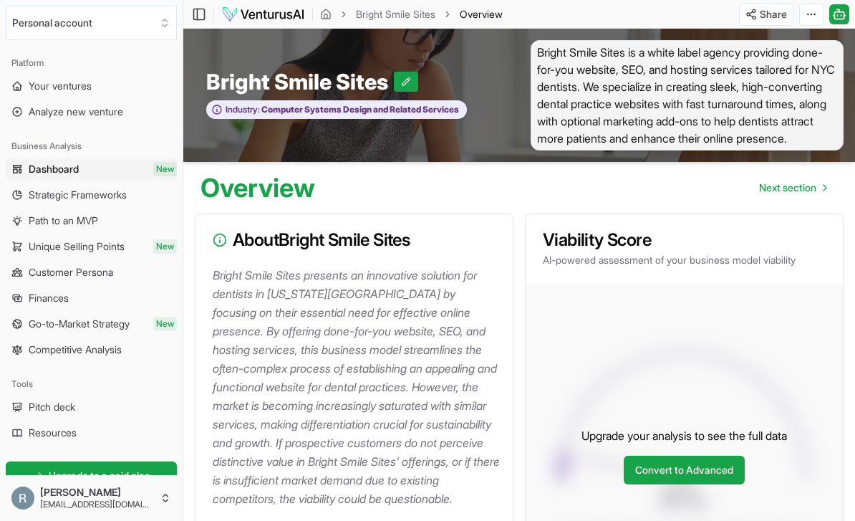 The image size is (855, 521). I want to click on a: Finances, so click(91, 298).